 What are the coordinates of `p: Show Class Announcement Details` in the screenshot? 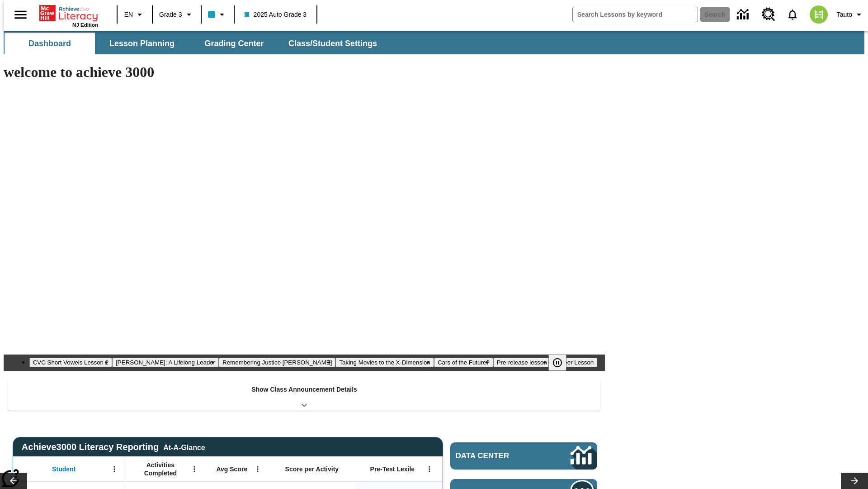 It's located at (305, 389).